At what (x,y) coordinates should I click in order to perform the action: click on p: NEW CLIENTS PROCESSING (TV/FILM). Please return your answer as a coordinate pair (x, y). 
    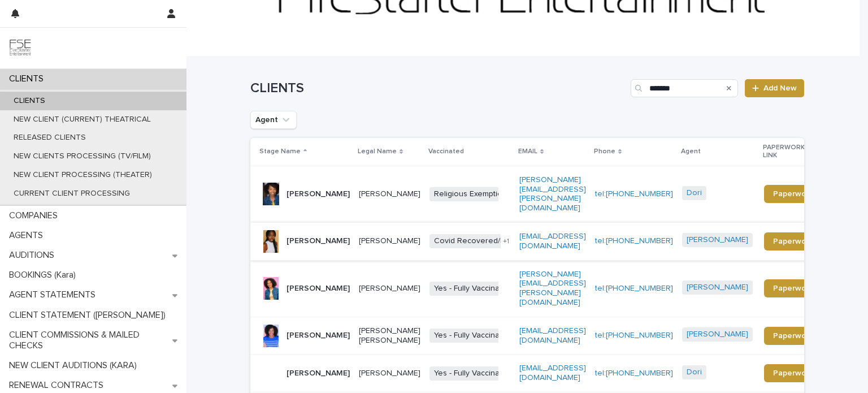
    Looking at the image, I should click on (82, 156).